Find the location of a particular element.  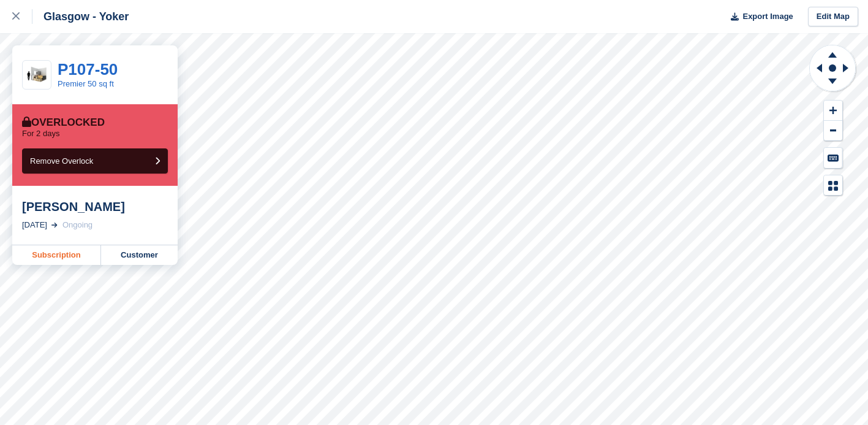

a: P107-50 is located at coordinates (88, 69).